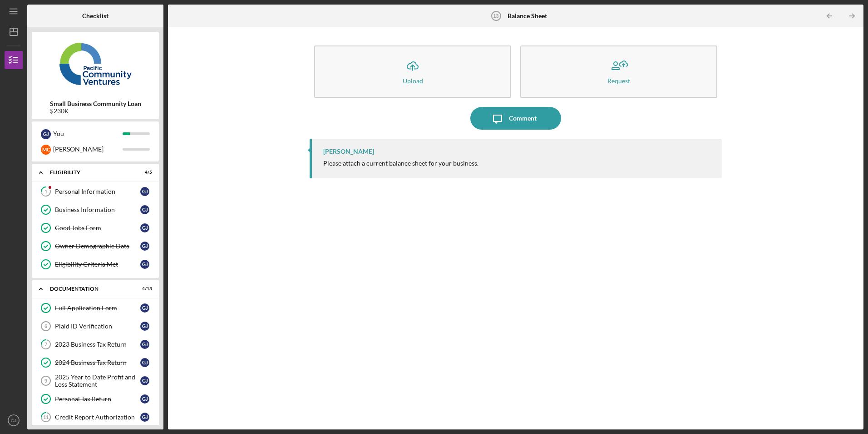  What do you see at coordinates (619, 72) in the screenshot?
I see `button: Request` at bounding box center [619, 72].